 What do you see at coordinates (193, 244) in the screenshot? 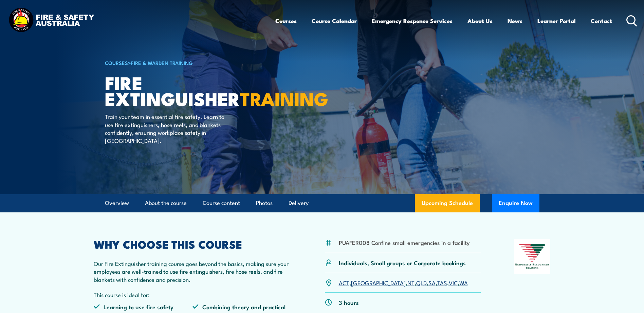
I see `h2: WHY CHOOSE THIS COURSE` at bounding box center [193, 244].